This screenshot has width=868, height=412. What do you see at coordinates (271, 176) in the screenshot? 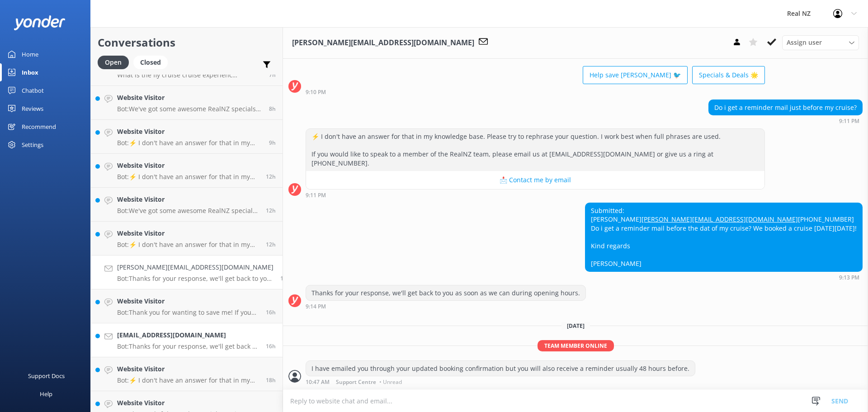
I see `span: Aug 20 2025 10:33pm (UTC +12:00) Pacific/Auckland` at bounding box center [271, 176].